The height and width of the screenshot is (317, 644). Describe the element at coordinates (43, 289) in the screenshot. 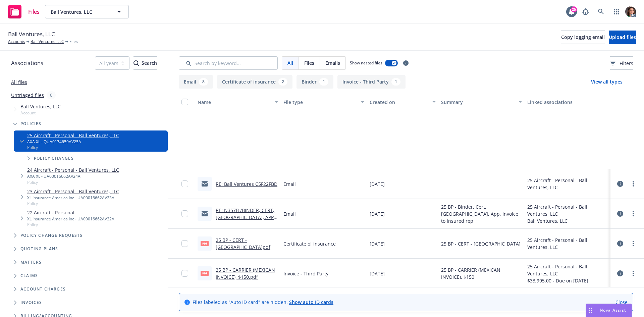

I see `span: Account charges` at that location.